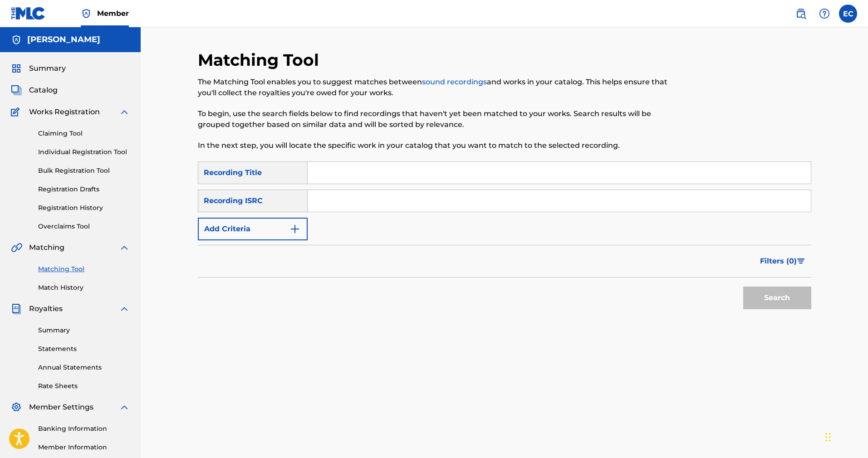  I want to click on a: Registration Drafts, so click(84, 189).